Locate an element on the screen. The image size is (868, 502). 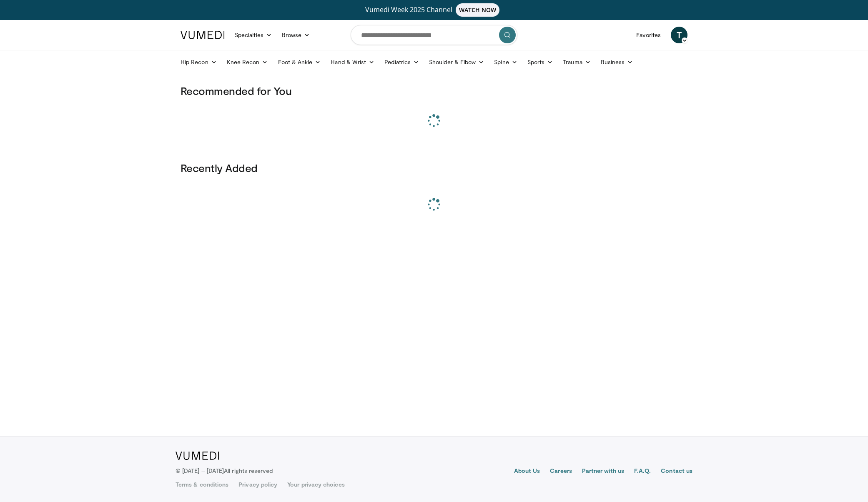
a: T is located at coordinates (679, 35).